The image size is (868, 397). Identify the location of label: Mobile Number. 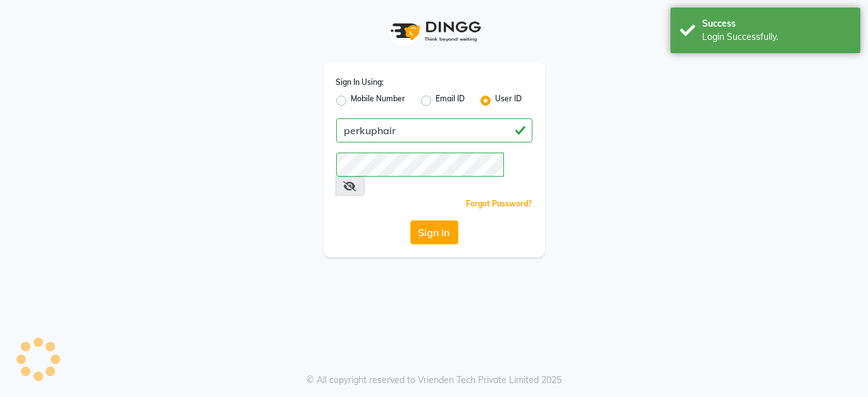
(378, 101).